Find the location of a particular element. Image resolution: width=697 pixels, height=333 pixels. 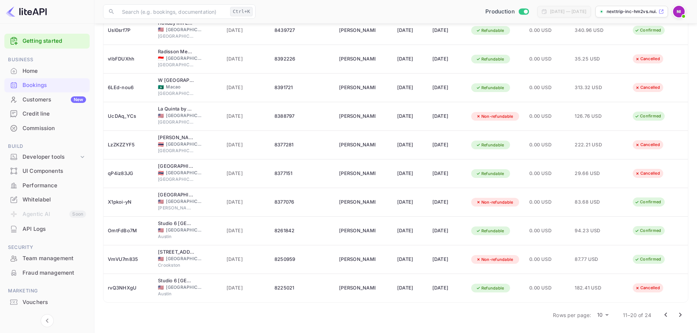

div: Usl0srf7P is located at coordinates (128, 30).